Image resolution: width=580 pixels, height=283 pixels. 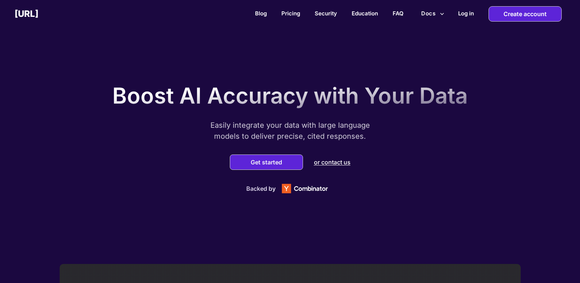 I want to click on p: Easily integrate your data with large language models to deliver precise, cited responses., so click(x=290, y=131).